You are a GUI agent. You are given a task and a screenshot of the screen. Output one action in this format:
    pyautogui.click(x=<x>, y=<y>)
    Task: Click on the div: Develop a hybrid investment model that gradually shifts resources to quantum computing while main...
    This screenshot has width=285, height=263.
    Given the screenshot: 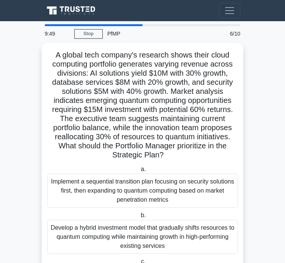 What is the action you would take?
    pyautogui.click(x=142, y=237)
    